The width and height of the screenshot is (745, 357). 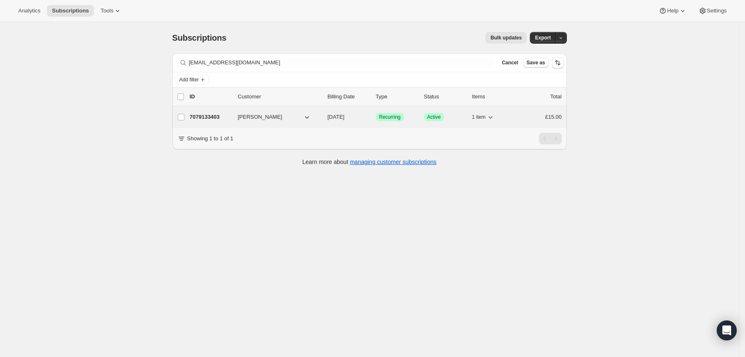 I want to click on span: £15.00, so click(x=554, y=117).